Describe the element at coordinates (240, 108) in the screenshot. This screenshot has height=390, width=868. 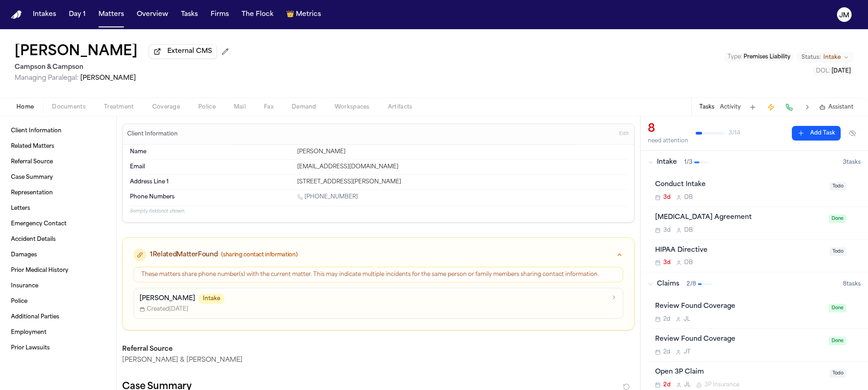
I see `span: Mail` at that location.